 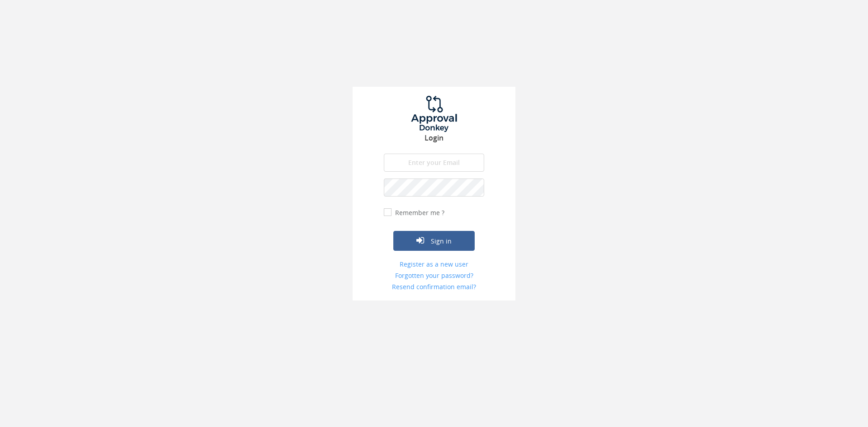 What do you see at coordinates (419, 213) in the screenshot?
I see `label: Remember me ?` at bounding box center [419, 213].